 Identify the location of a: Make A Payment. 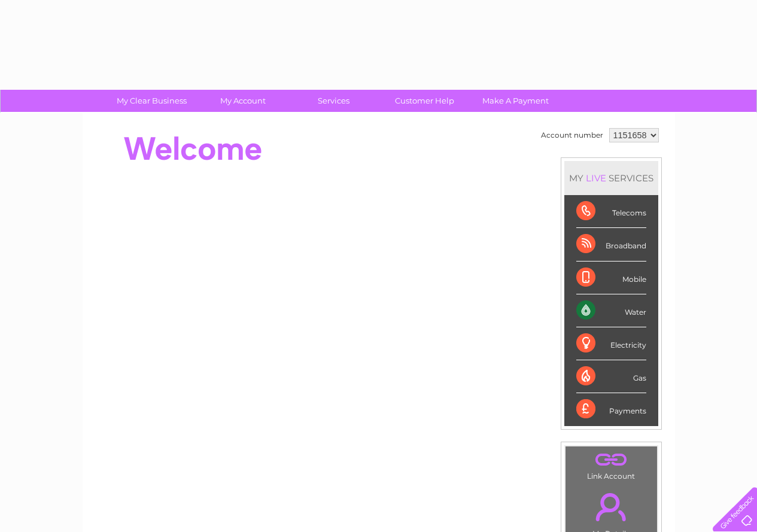
(515, 101).